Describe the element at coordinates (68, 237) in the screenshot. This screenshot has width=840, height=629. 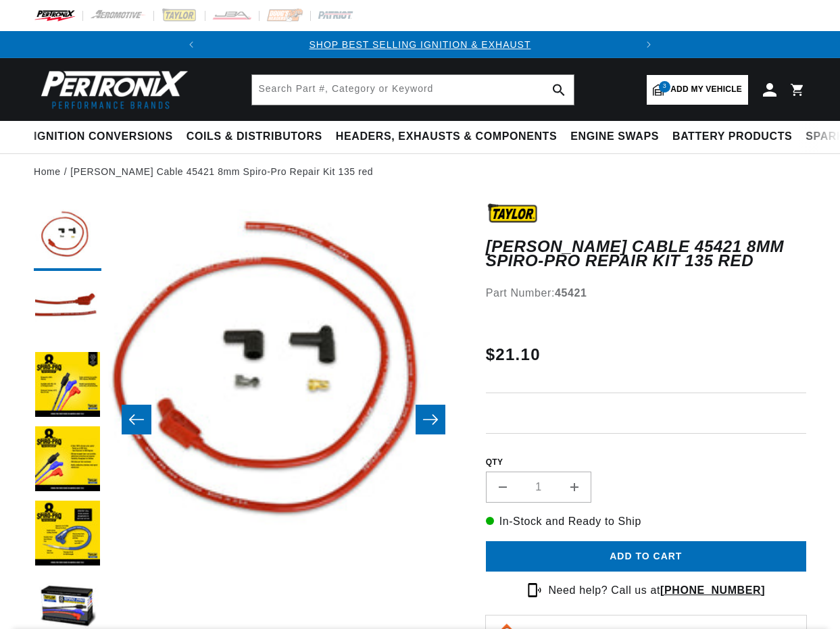
I see `button: Load image 1 in gallery view` at that location.